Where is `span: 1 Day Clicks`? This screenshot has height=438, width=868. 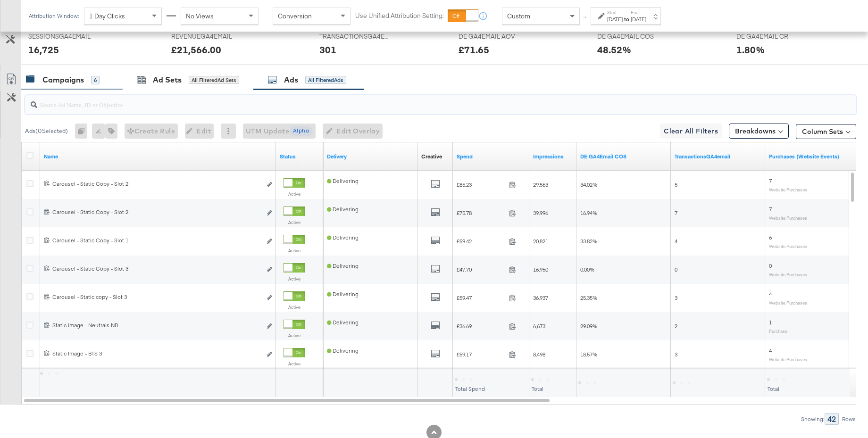 span: 1 Day Clicks is located at coordinates (107, 16).